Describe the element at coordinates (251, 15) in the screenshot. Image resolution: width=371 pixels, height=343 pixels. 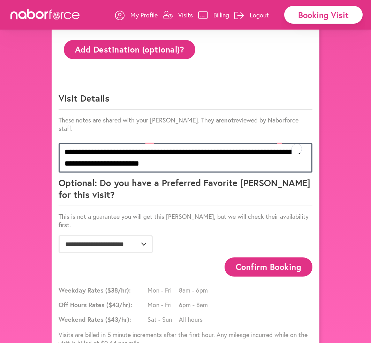
I see `a: Logout` at that location.